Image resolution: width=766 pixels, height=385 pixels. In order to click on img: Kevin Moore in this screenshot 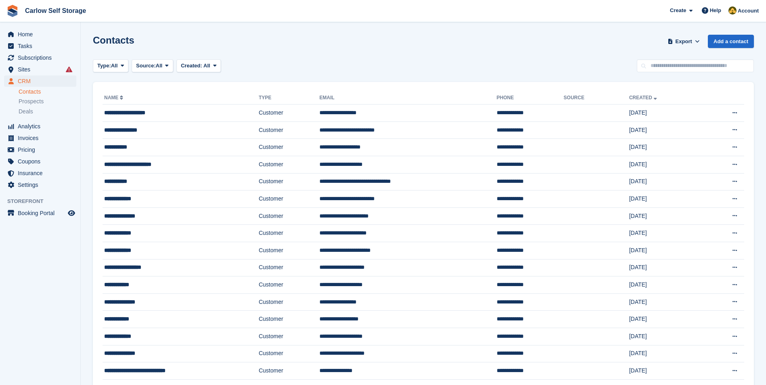, I will do `click(732, 10)`.